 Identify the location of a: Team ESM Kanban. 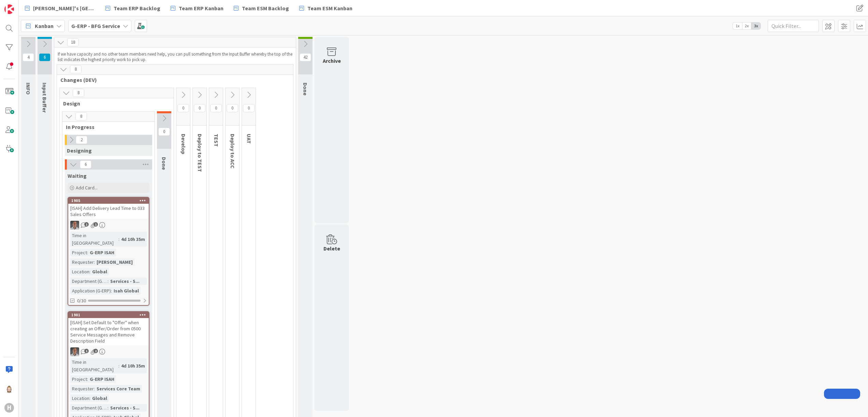
(326, 8).